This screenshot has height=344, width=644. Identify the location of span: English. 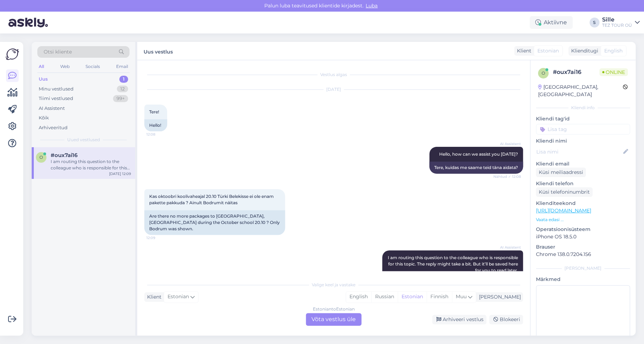
(614, 51).